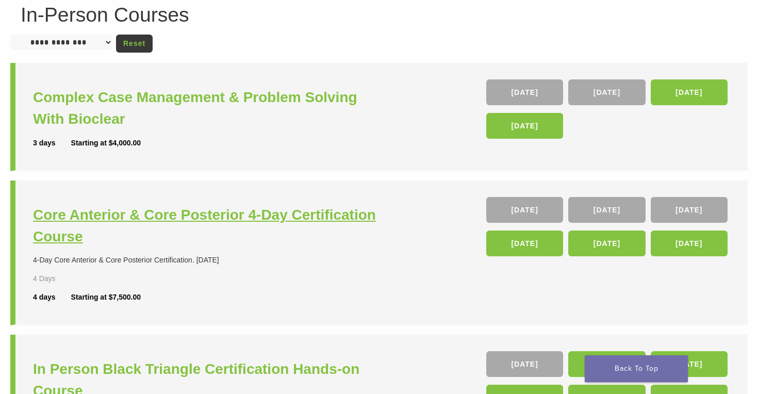 The width and height of the screenshot is (758, 394). What do you see at coordinates (637, 369) in the screenshot?
I see `a: Back To Top` at bounding box center [637, 369].